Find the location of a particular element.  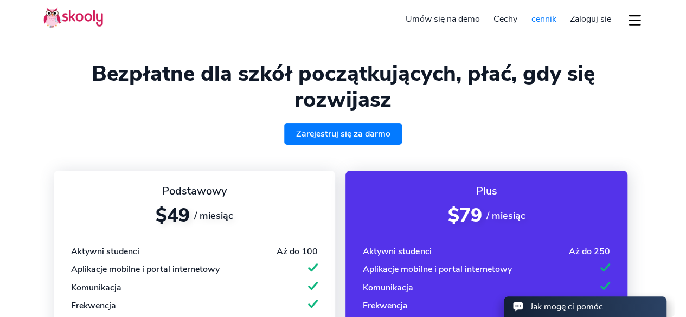

div: Aż do 100 is located at coordinates (297, 252).